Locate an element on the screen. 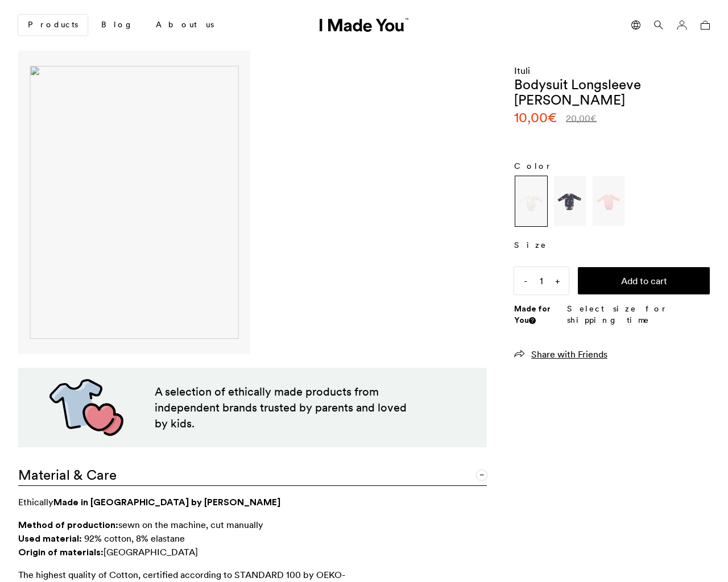  a: Products is located at coordinates (53, 25).